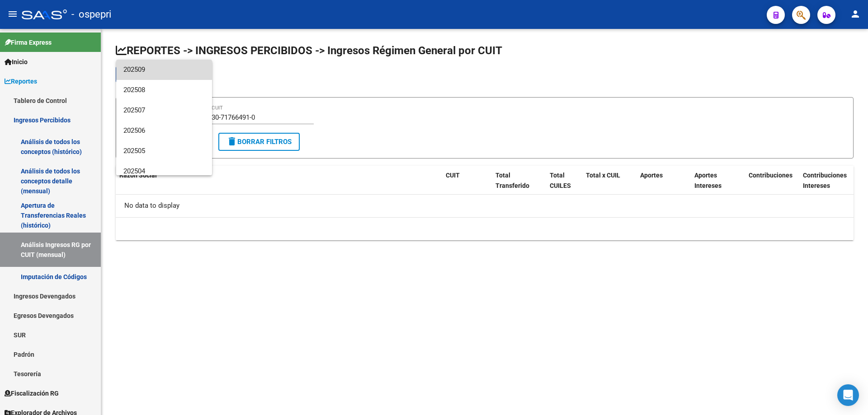 Image resolution: width=868 pixels, height=415 pixels. Describe the element at coordinates (164, 130) in the screenshot. I see `span: 202506` at that location.